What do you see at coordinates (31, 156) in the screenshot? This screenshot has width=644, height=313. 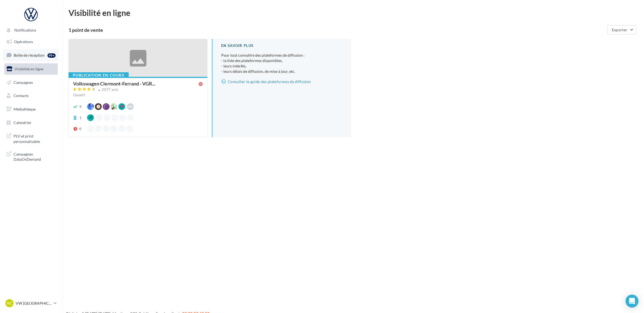 I see `a: Campagnes DataOnDemand` at bounding box center [31, 156].